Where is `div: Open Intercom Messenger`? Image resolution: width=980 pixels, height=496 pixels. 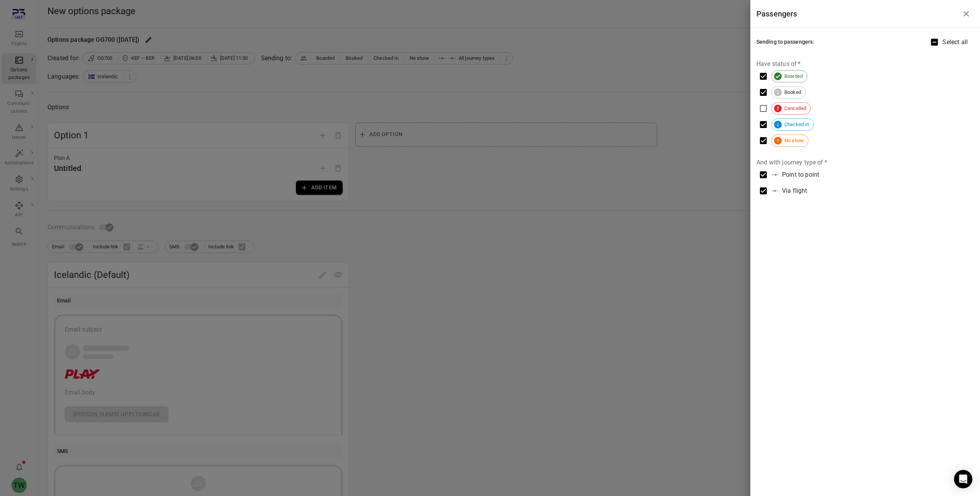 div: Open Intercom Messenger is located at coordinates (963, 479).